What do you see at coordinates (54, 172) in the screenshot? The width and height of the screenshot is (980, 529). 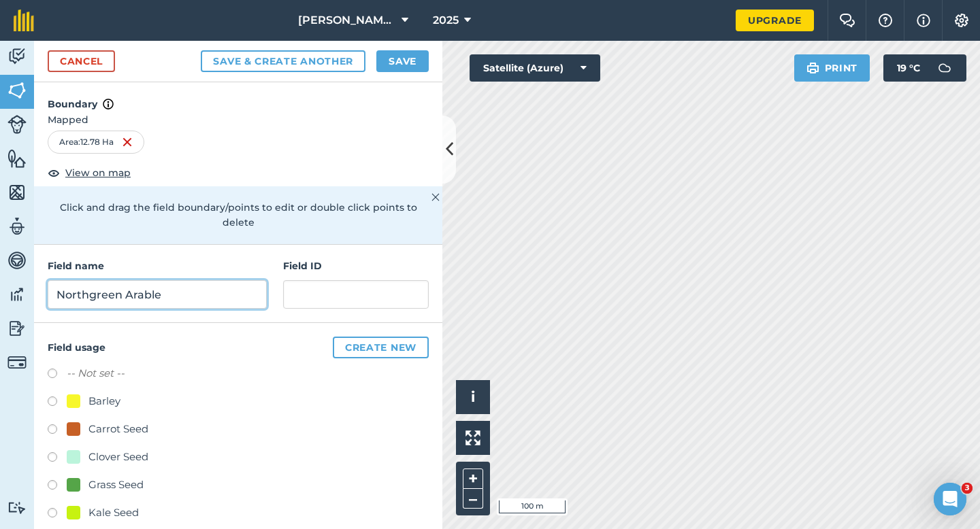 I see `img: svg+xml;base64,PHN2ZyB4bWxucz0iaHR0cDovL3d3dy53My5vcmcvMjAwMC9zdmciIHdpZHRoPSIxOCIgaGVpZ2h0PSIyNC...` at bounding box center [54, 172].